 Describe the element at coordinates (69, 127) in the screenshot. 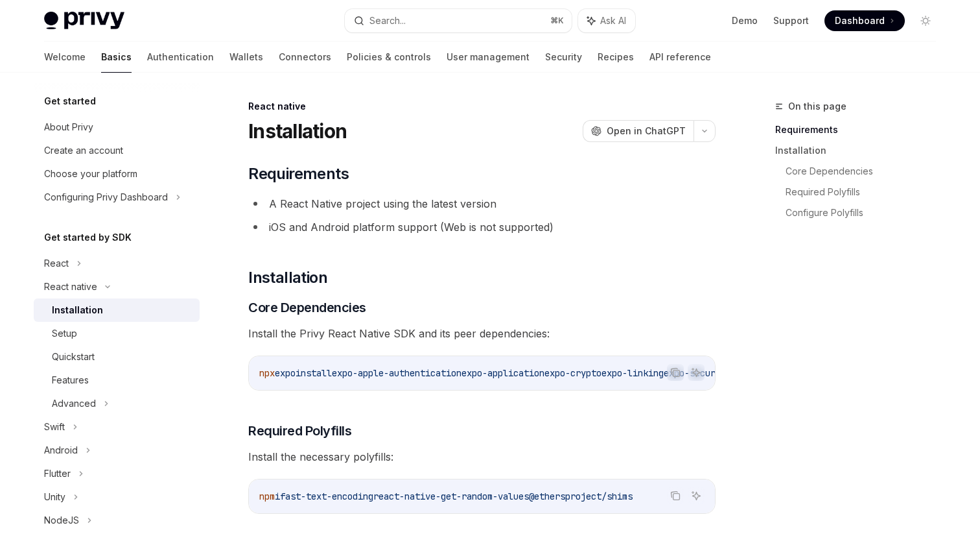

I see `div: About Privy` at that location.